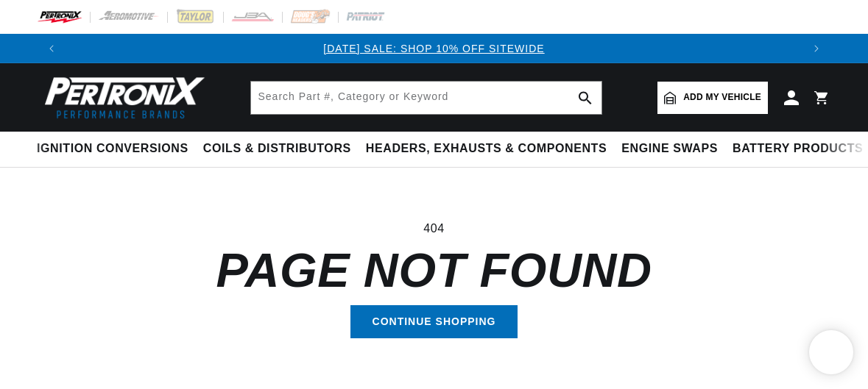 This screenshot has width=868, height=389. What do you see at coordinates (121, 97) in the screenshot?
I see `img: Pertronix` at bounding box center [121, 97].